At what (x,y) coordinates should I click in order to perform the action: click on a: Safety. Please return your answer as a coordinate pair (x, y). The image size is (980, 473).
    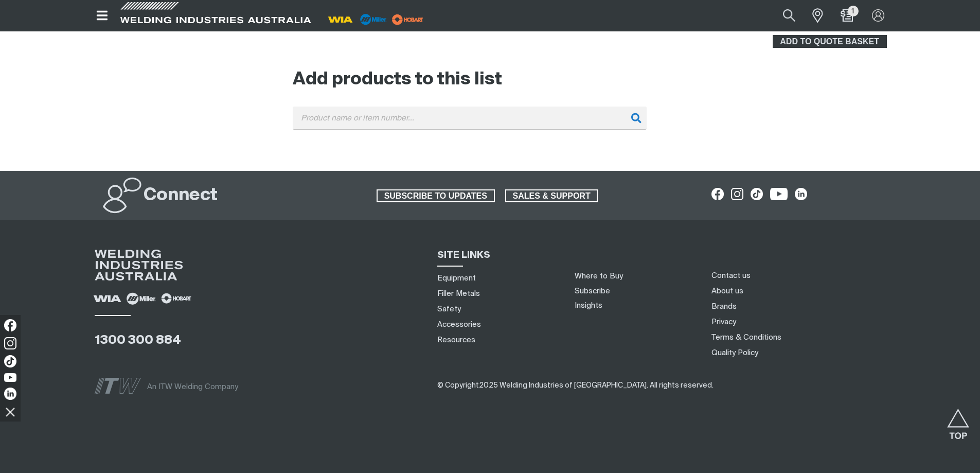
    Looking at the image, I should click on (450, 309).